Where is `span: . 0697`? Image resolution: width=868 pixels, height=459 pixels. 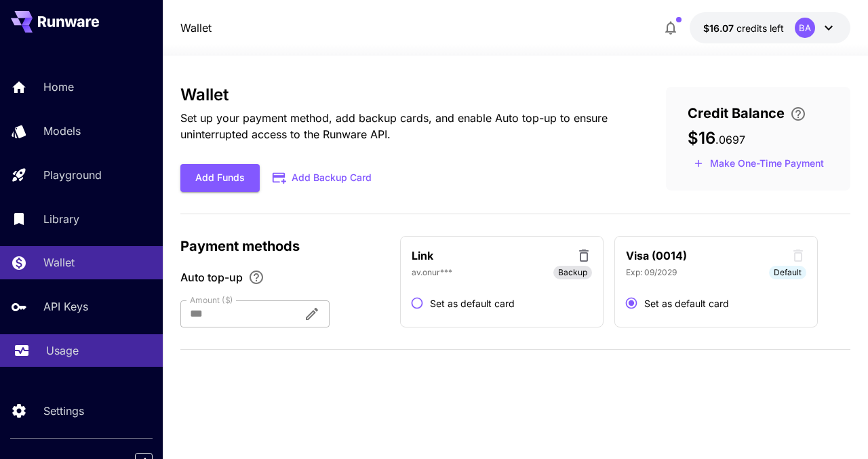 span: . 0697 is located at coordinates (730, 139).